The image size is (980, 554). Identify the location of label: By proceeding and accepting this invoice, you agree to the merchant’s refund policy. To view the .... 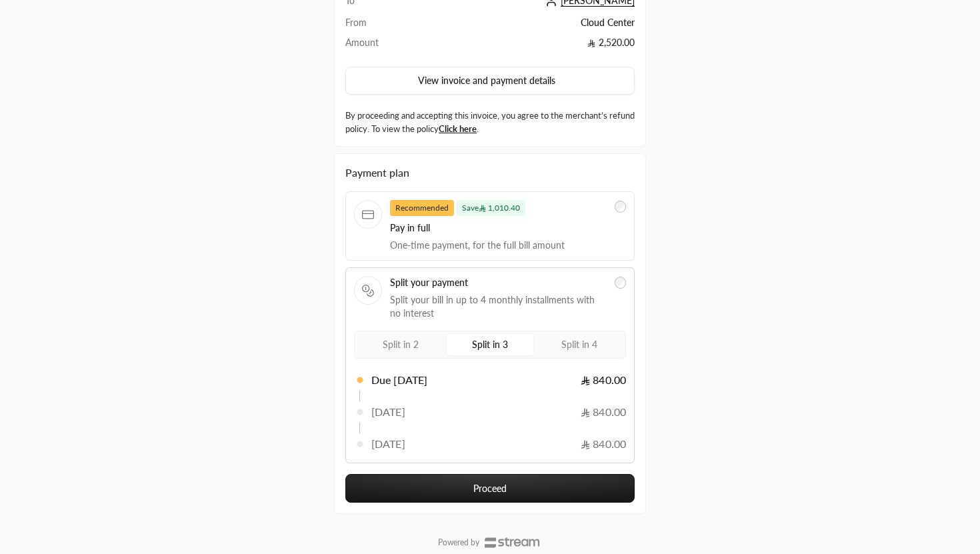
(490, 122).